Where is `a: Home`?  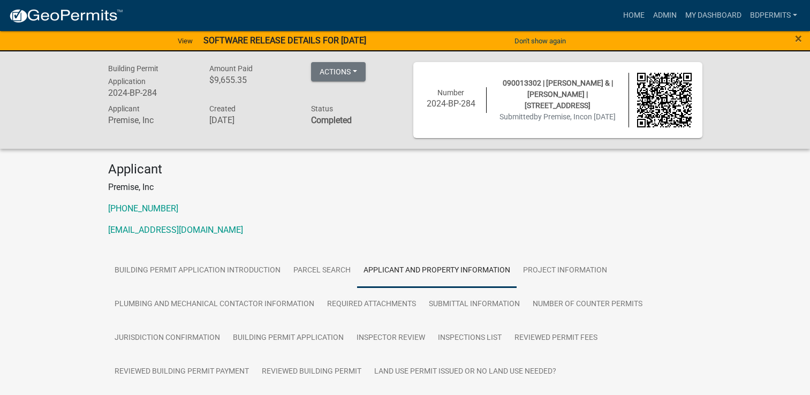 a: Home is located at coordinates (633, 16).